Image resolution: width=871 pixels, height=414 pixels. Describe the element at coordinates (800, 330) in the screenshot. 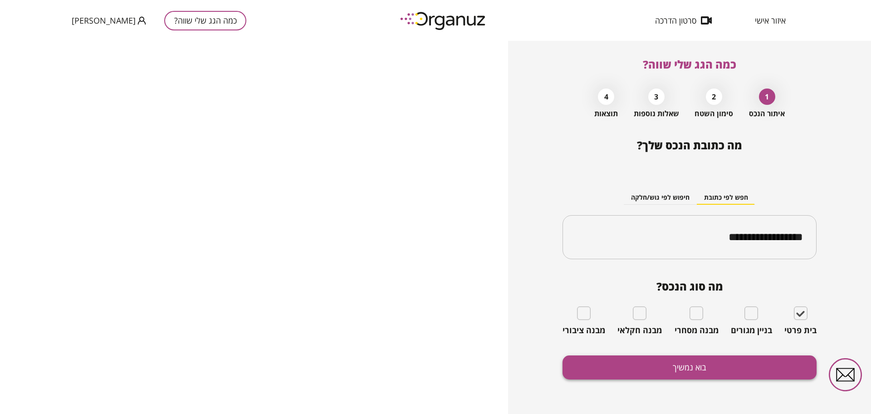

I see `span: בית פרטי` at that location.